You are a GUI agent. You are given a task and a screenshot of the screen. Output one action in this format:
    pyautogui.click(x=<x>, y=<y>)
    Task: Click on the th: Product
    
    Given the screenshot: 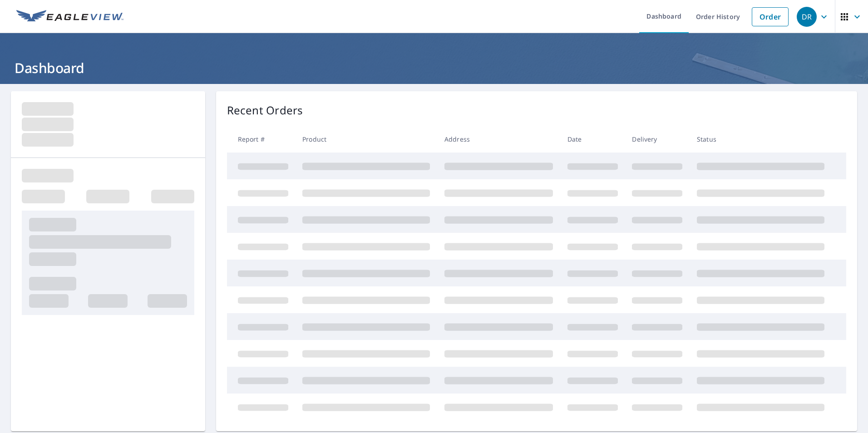 What is the action you would take?
    pyautogui.click(x=365, y=139)
    